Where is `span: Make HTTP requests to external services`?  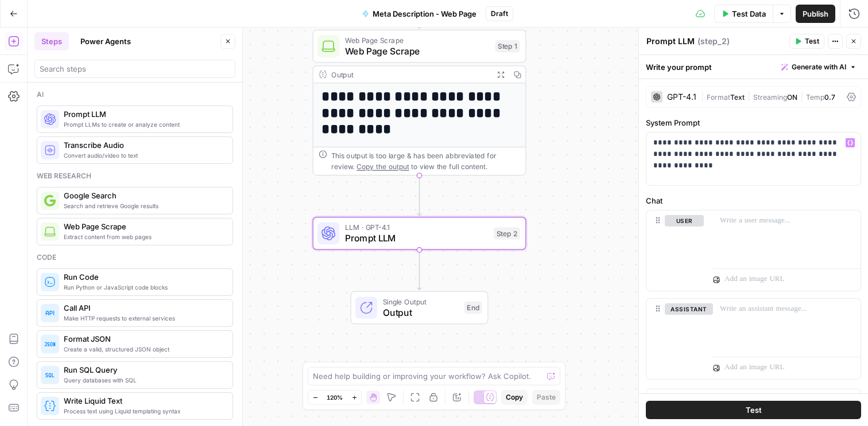
span: Make HTTP requests to external services is located at coordinates (143, 318).